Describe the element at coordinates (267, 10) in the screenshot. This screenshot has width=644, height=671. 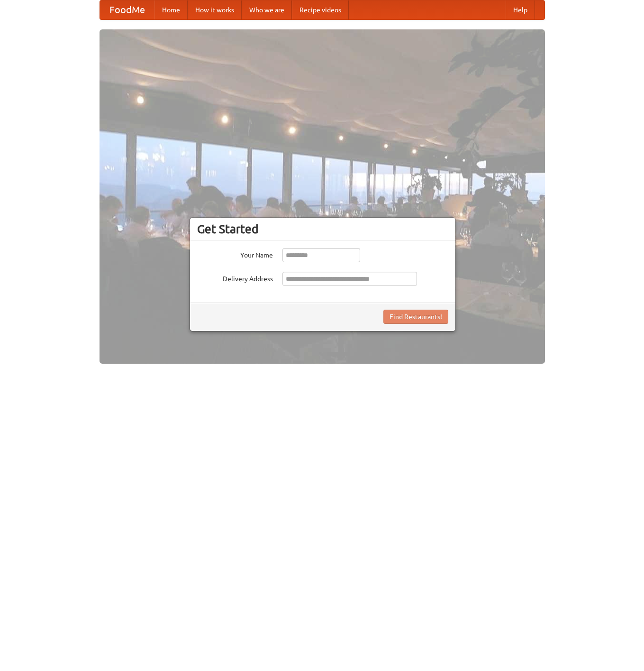
I see `a: Who we are` at that location.